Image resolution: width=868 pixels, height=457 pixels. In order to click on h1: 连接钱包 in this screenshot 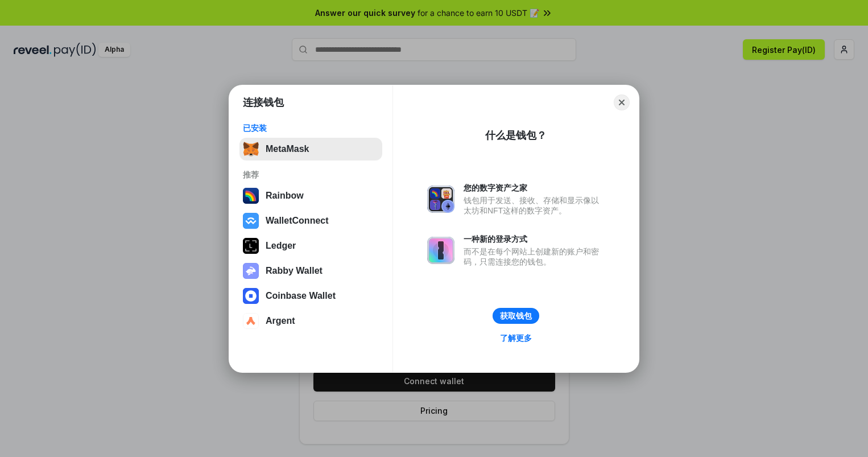, I will do `click(263, 102)`.